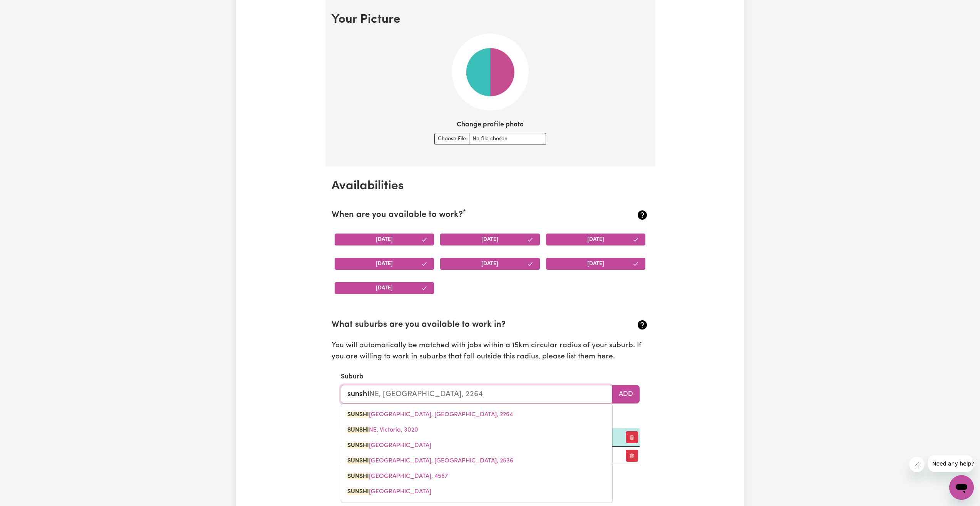 The height and width of the screenshot is (506, 980). What do you see at coordinates (464, 215) in the screenshot?
I see `h2: When are you available to work?` at bounding box center [464, 215].